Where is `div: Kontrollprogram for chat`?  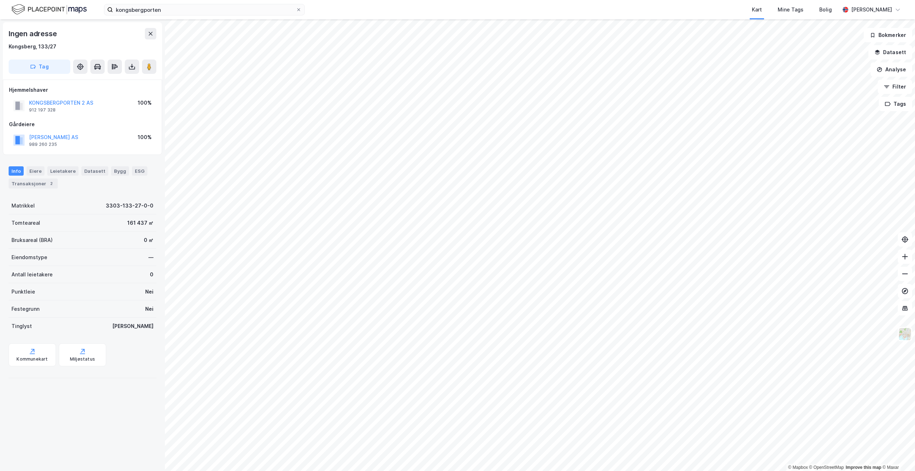 div: Kontrollprogram for chat is located at coordinates (897, 454).